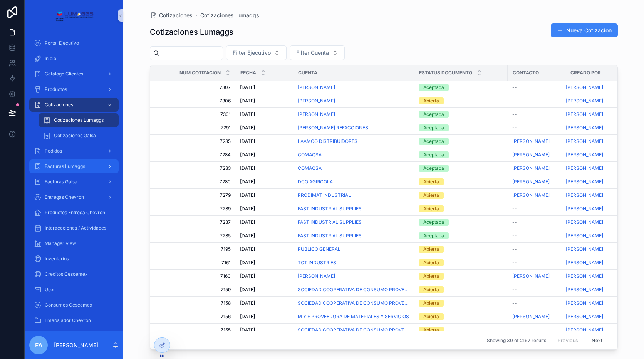 This screenshot has width=644, height=359. Describe the element at coordinates (319, 249) in the screenshot. I see `span: PUBLICO GENERAL` at that location.